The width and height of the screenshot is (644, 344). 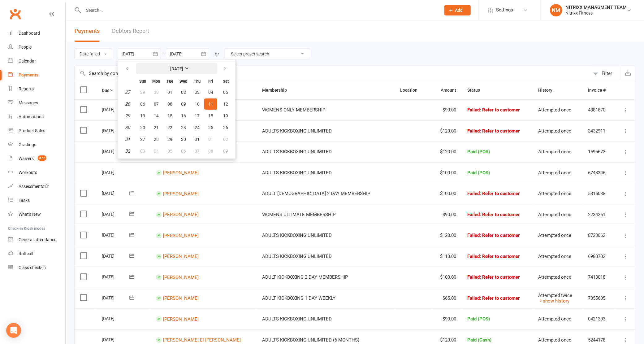 What do you see at coordinates (211, 104) in the screenshot?
I see `span: 11` at bounding box center [211, 104].